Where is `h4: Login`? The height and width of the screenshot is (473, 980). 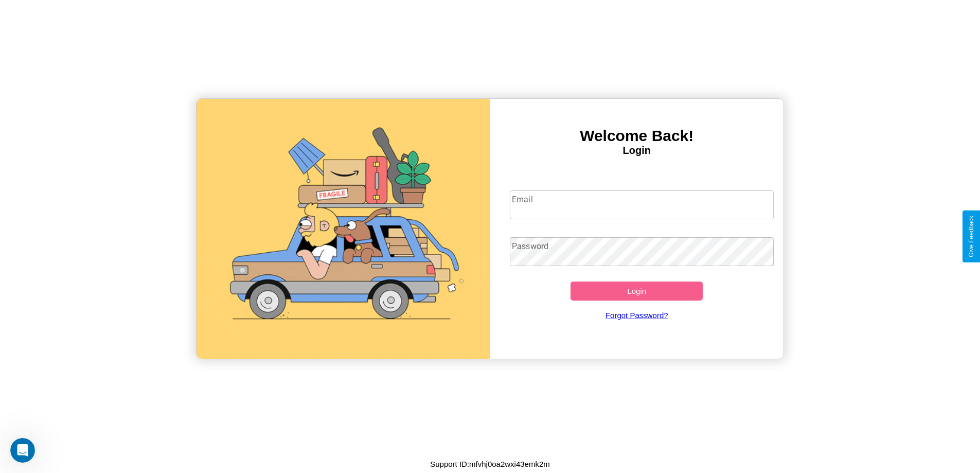
h4: Login is located at coordinates (637, 150).